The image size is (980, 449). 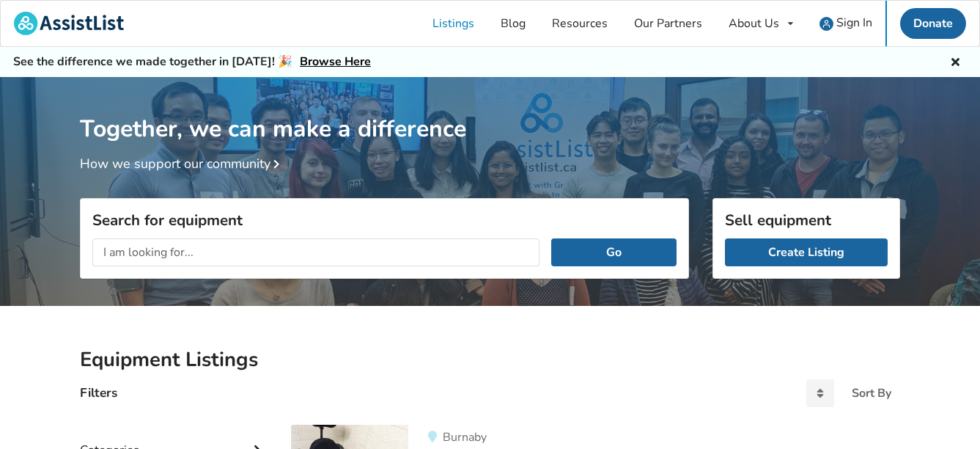 What do you see at coordinates (69, 24) in the screenshot?
I see `img: assistlist-logo` at bounding box center [69, 24].